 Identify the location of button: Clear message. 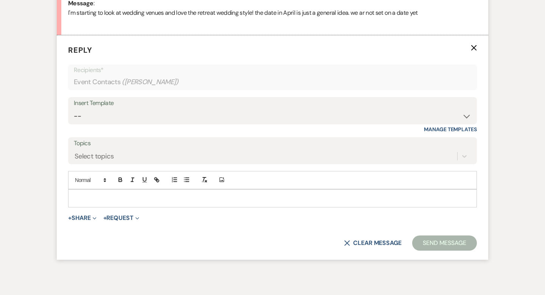
(373, 243).